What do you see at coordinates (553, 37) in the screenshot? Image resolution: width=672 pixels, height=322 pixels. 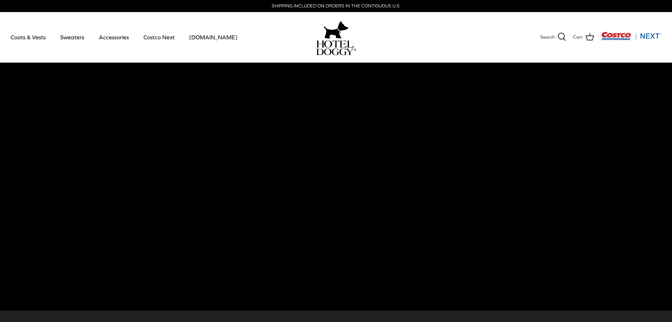 I see `a: Search` at bounding box center [553, 37].